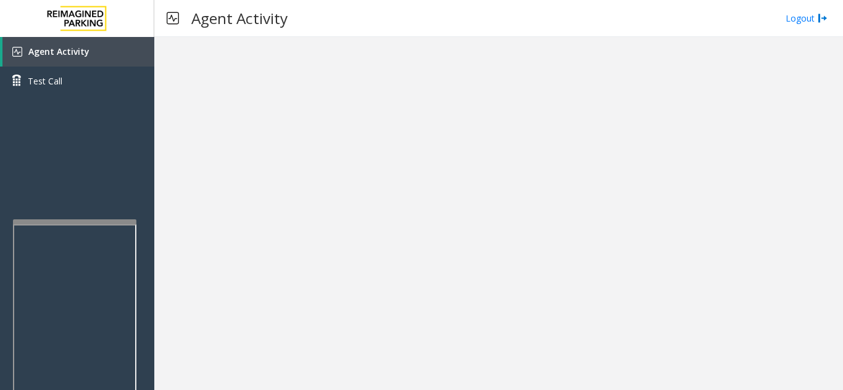 The image size is (843, 390). Describe the element at coordinates (45, 81) in the screenshot. I see `span: Test Call` at that location.